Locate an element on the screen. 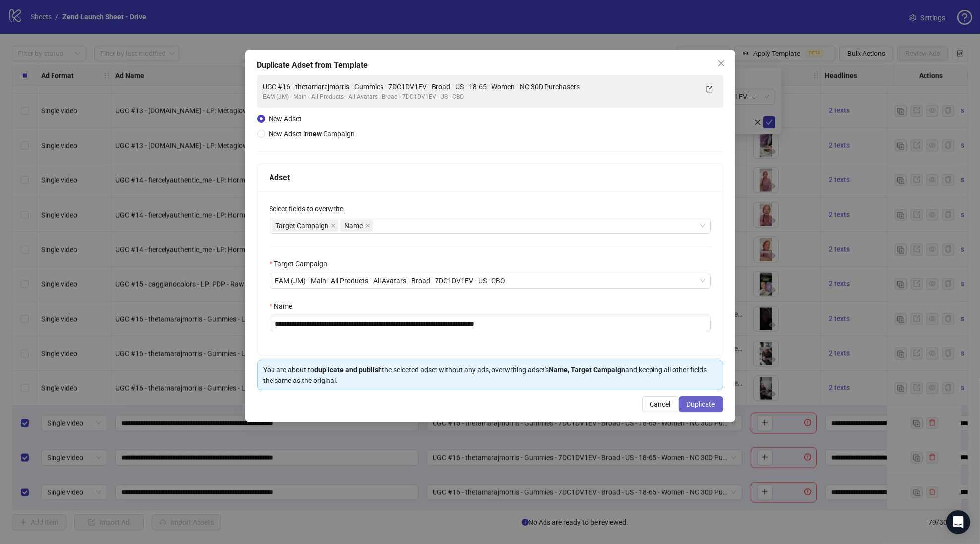 The width and height of the screenshot is (980, 544). label: Name is located at coordinates (284, 306).